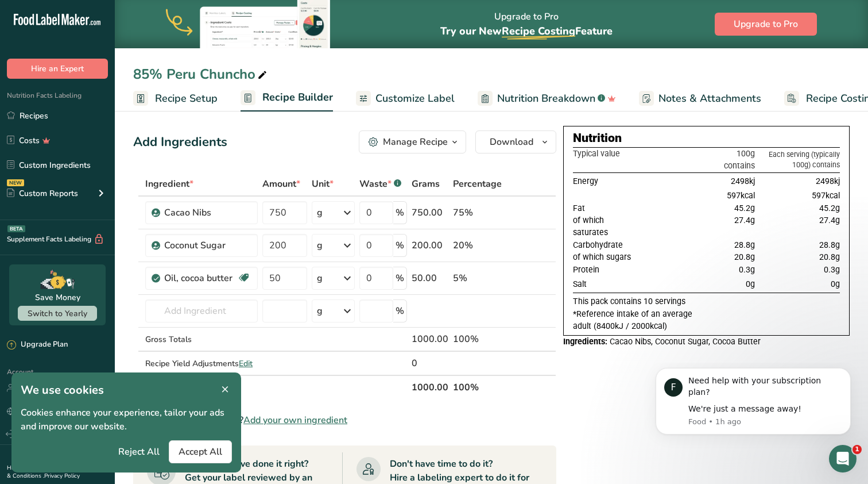 This screenshot has height=484, width=868. I want to click on button: Reject All, so click(139, 451).